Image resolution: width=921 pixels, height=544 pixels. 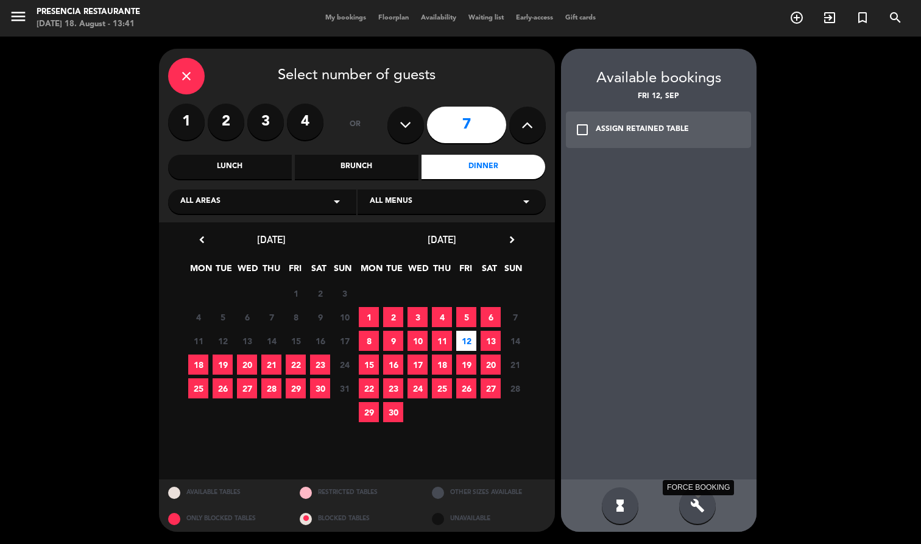 What do you see at coordinates (225, 519) in the screenshot?
I see `div: ONLY BLOCKED TABLES` at bounding box center [225, 519].